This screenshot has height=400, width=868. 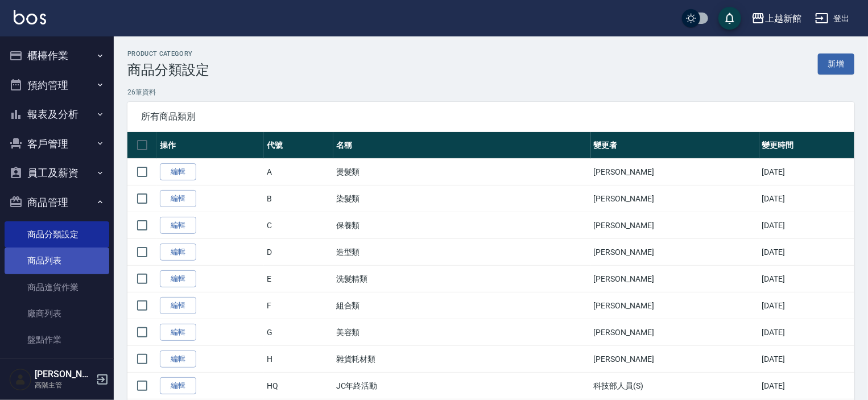 I want to click on td: 科技部人員(S), so click(x=675, y=386).